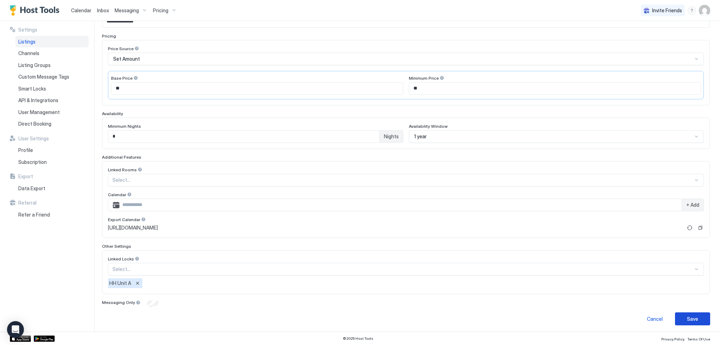 The height and width of the screenshot is (345, 720). Describe the element at coordinates (654, 319) in the screenshot. I see `div: Cancel` at that location.